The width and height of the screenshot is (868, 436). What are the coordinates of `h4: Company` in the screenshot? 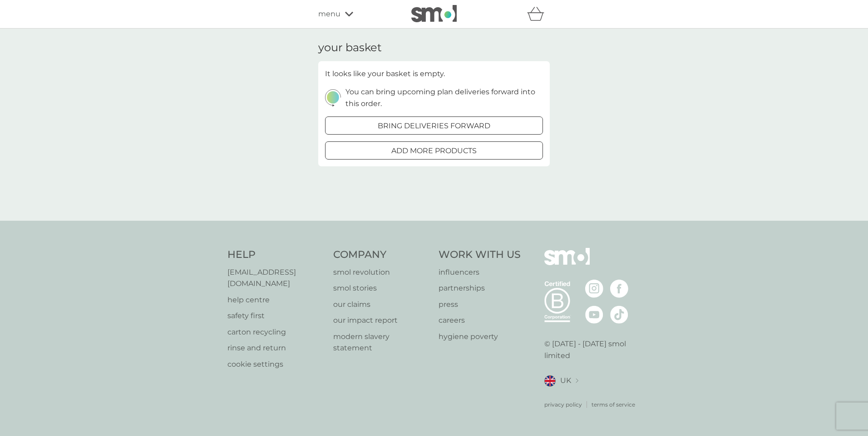 It's located at (381, 255).